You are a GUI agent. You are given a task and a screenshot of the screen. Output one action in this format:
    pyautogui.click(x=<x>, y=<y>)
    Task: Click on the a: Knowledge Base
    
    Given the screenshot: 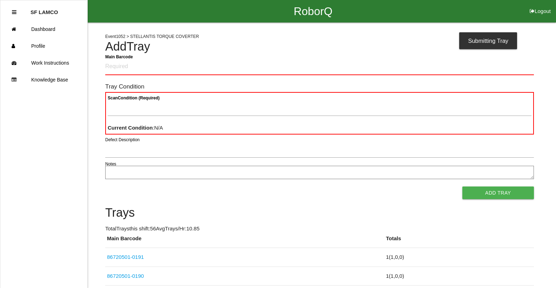 What is the action you would take?
    pyautogui.click(x=44, y=80)
    